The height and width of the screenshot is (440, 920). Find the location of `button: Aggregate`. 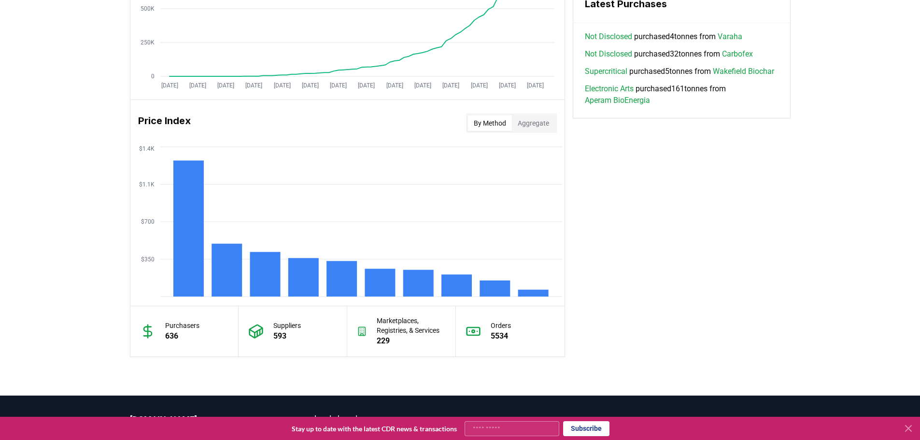

button: Aggregate is located at coordinates (533, 123).